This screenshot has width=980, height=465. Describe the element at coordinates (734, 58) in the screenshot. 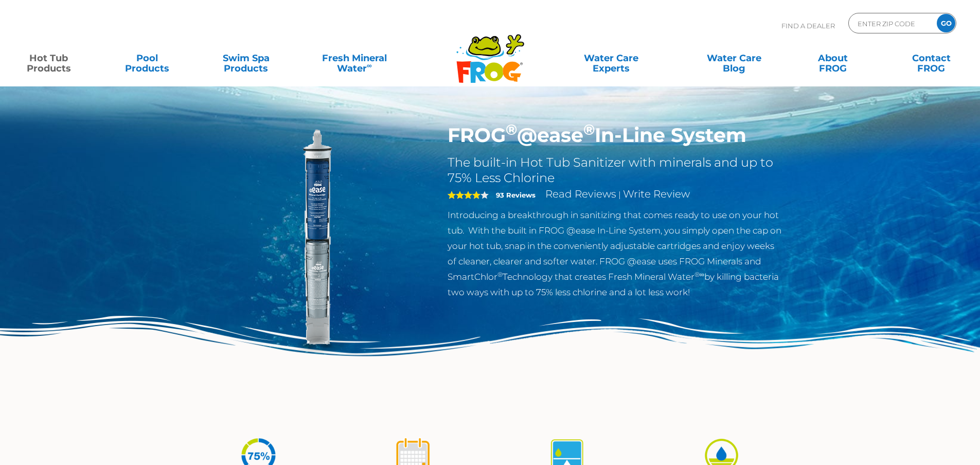

I see `a: Water CareBlog` at that location.